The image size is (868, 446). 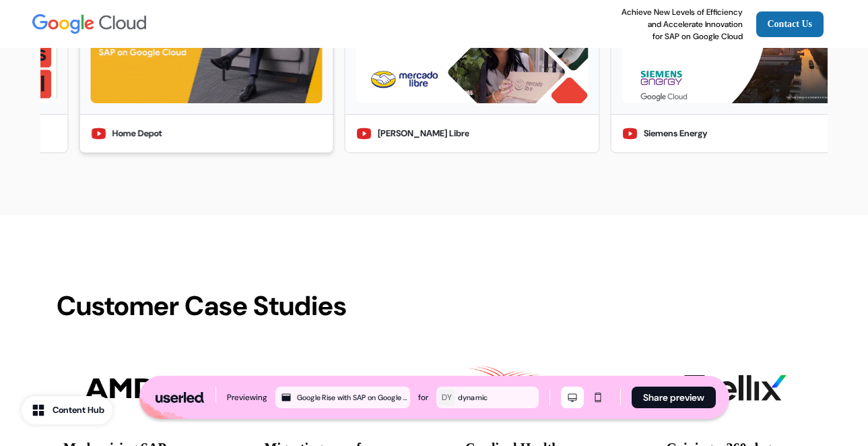 I want to click on div: Previewing, so click(x=248, y=397).